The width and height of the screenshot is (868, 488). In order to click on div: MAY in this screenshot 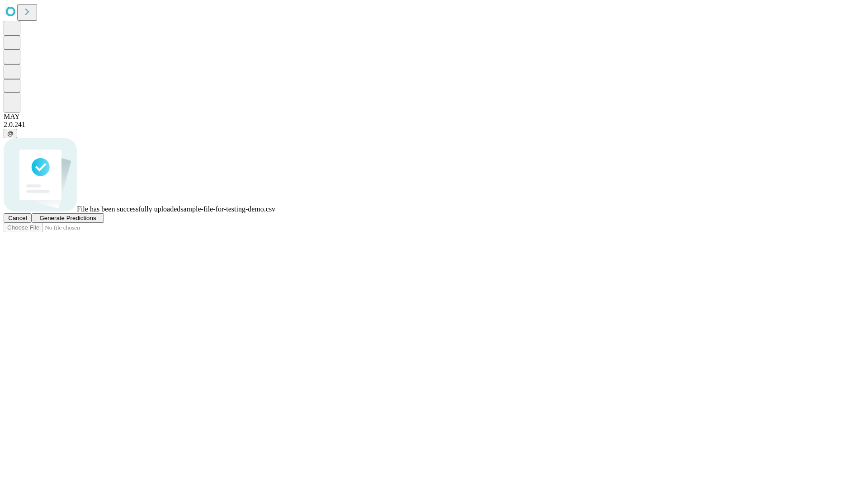, I will do `click(434, 117)`.